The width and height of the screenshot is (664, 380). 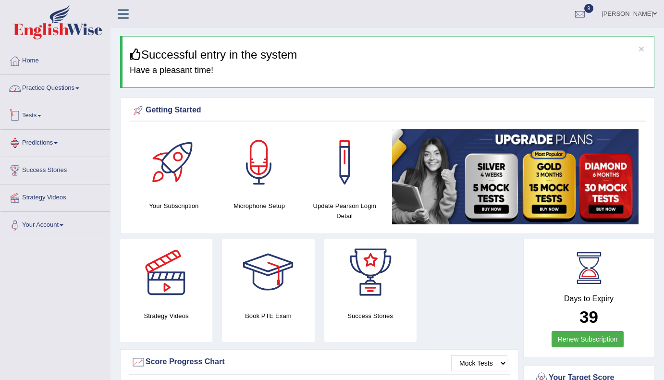 I want to click on a: Predictions, so click(x=55, y=142).